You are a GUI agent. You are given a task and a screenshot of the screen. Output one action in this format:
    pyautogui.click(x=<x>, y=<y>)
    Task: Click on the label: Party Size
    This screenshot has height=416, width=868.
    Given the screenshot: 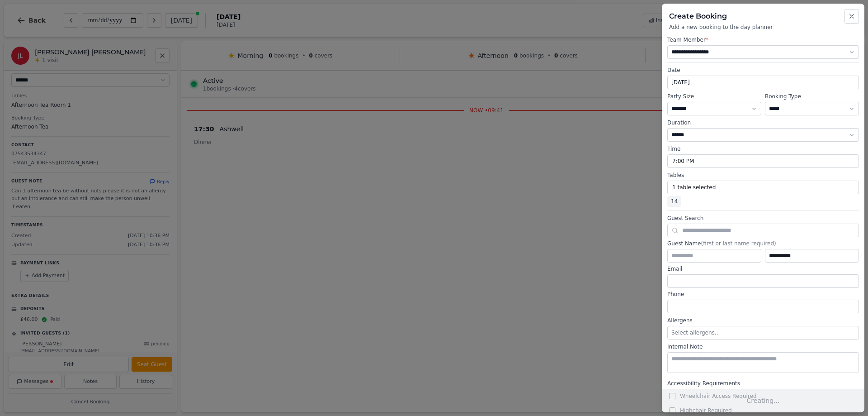 What is the action you would take?
    pyautogui.click(x=714, y=96)
    